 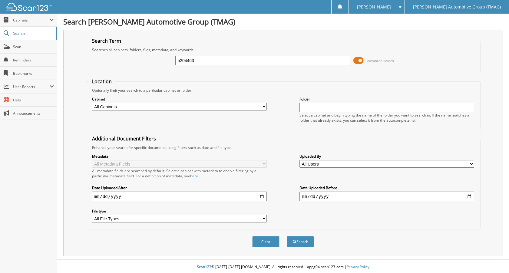 What do you see at coordinates (33, 60) in the screenshot?
I see `span: Reminders` at bounding box center [33, 60].